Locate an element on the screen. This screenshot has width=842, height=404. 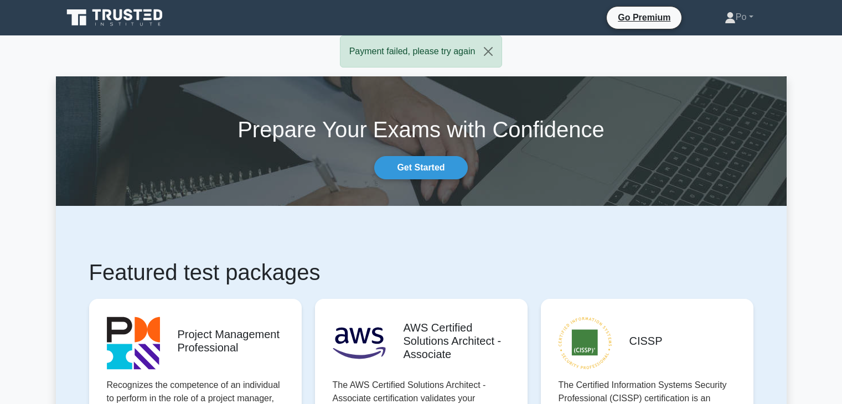
div: Payment failed, please try again is located at coordinates (421, 51).